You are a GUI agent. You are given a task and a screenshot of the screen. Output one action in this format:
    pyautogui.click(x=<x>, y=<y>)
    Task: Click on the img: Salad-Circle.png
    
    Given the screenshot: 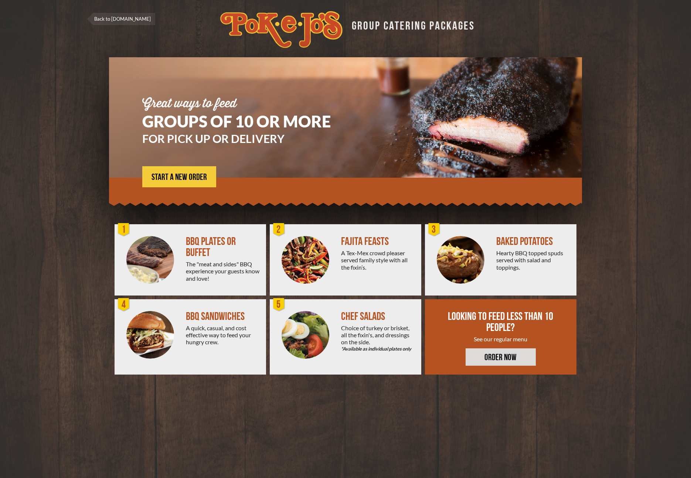 What is the action you would take?
    pyautogui.click(x=305, y=335)
    